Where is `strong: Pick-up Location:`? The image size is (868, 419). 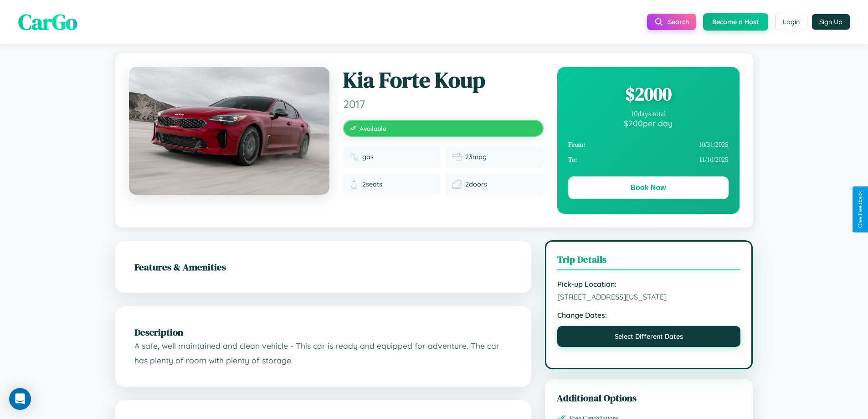
strong: Pick-up Location: is located at coordinates (649, 284).